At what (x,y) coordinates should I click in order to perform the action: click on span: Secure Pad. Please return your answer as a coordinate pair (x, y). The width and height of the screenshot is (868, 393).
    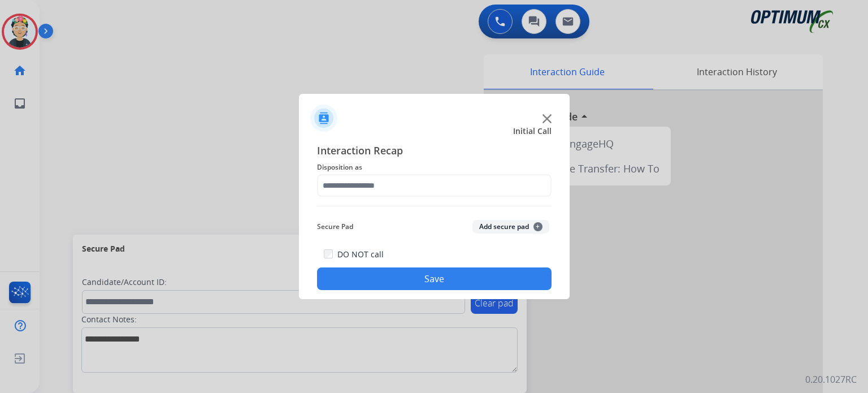
    Looking at the image, I should click on (335, 226).